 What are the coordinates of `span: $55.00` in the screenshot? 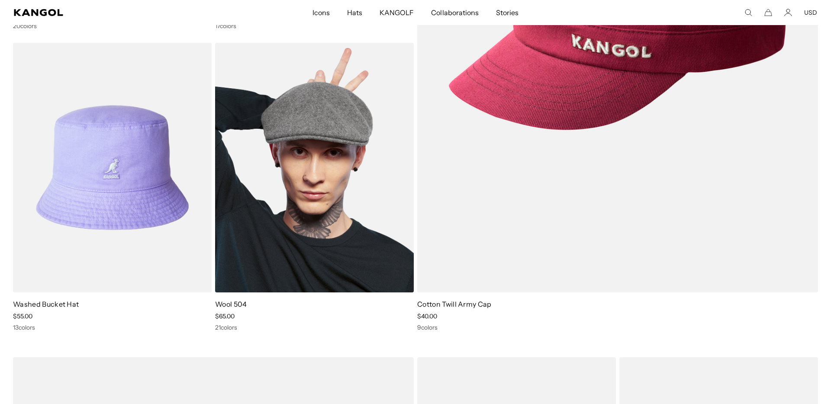 It's located at (22, 316).